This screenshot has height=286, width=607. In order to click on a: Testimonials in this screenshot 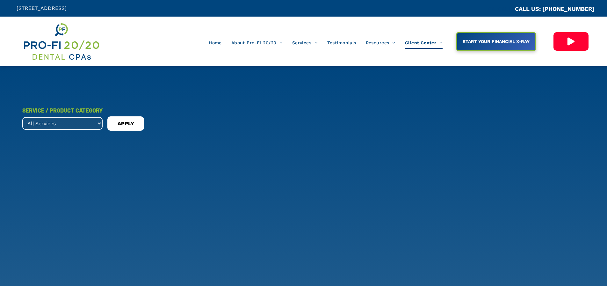, I will do `click(341, 43)`.